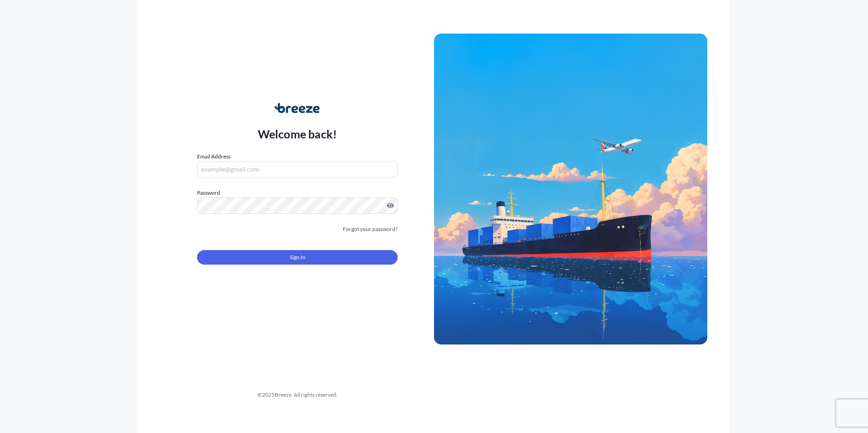 The height and width of the screenshot is (433, 868). What do you see at coordinates (297, 193) in the screenshot?
I see `label: Password` at bounding box center [297, 193].